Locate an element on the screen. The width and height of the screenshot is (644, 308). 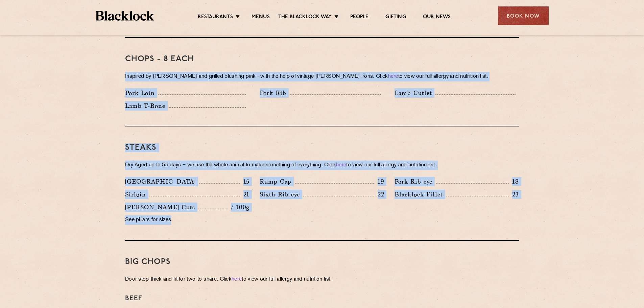
p: Dry Aged up to 55 days − we use the whole animal to make something of everything. Click to view o... is located at coordinates (322, 165).